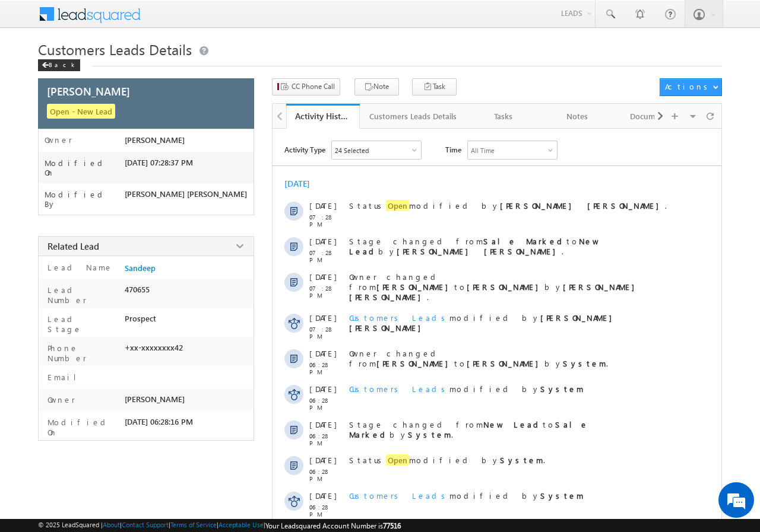 Image resolution: width=760 pixels, height=532 pixels. What do you see at coordinates (73, 247) in the screenshot?
I see `span: Related Lead` at bounding box center [73, 247].